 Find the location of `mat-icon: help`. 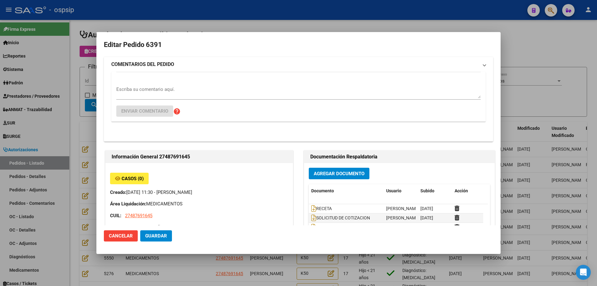

mat-icon: help is located at coordinates (177, 111).